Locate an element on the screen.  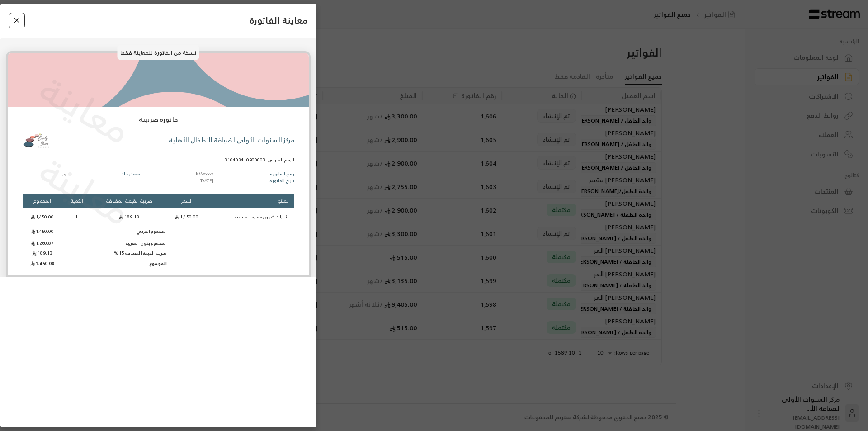
span: معاينة الفاتورة is located at coordinates (279, 20).